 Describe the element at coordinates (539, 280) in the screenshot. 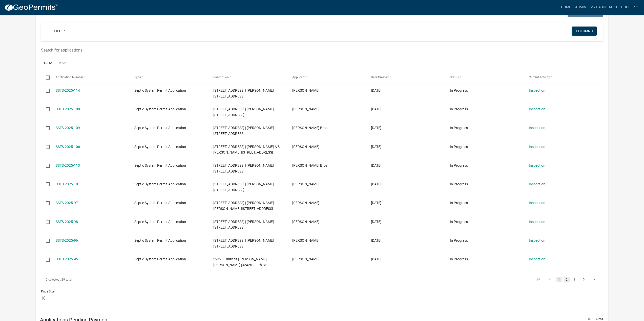

I see `a: go to first page` at that location.